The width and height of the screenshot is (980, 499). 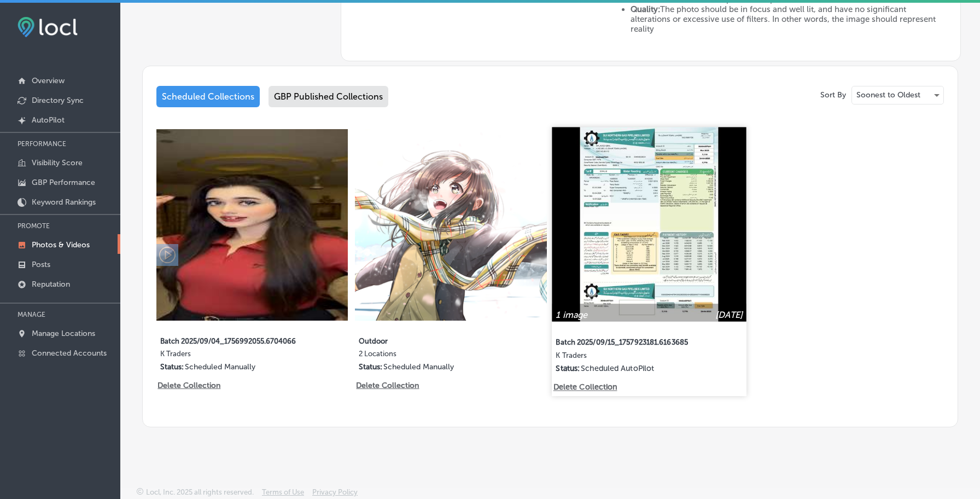 What do you see at coordinates (199, 492) in the screenshot?
I see `p: Locl, Inc. 2025 all rights reserved.` at bounding box center [199, 492].